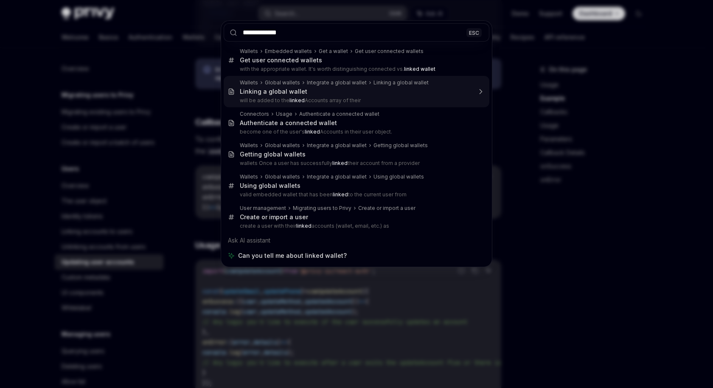 This screenshot has height=388, width=713. I want to click on p: become one of the user's Accounts in their user object., so click(355, 132).